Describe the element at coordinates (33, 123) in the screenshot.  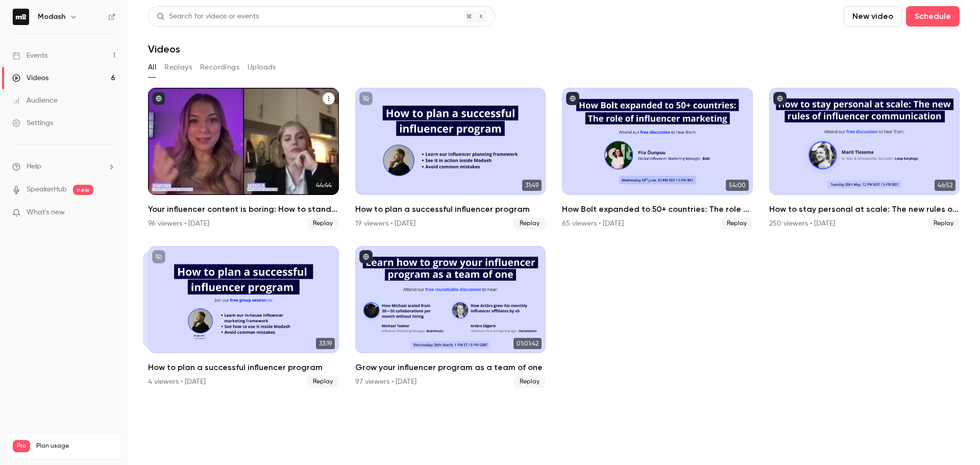
I see `div: Settings` at that location.